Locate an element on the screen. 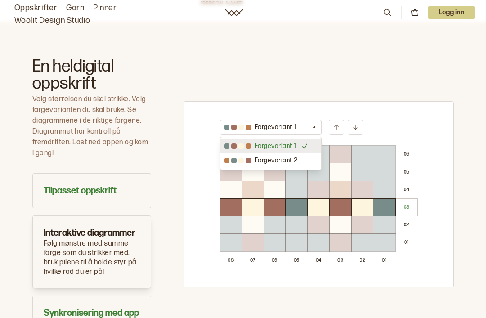  p: Velg størrelsen du skal strikke. Velg fargevarianten du skal bruke. Se diagrammene i de riktige f... is located at coordinates (92, 126).